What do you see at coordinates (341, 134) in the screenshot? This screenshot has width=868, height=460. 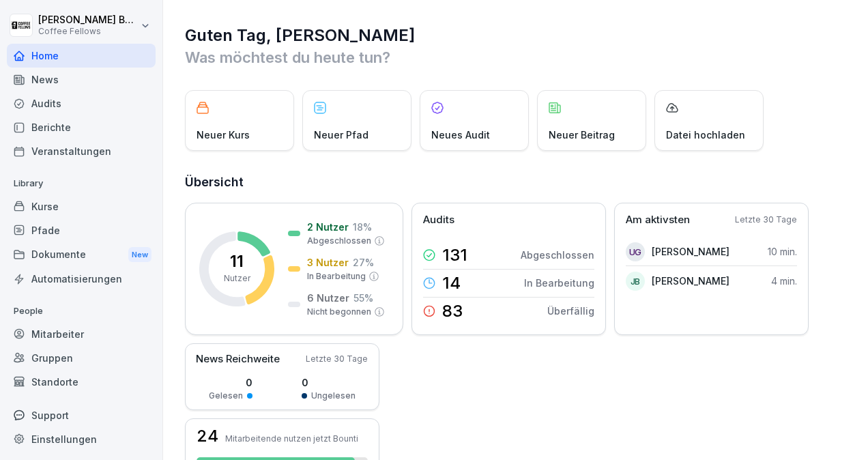 I see `p: Neuer Pfad` at bounding box center [341, 134].